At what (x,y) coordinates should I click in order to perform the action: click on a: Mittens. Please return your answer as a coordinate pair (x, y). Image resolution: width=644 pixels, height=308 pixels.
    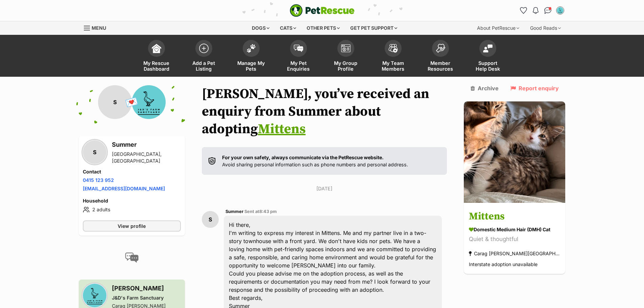
    Looking at the image, I should click on (282, 129).